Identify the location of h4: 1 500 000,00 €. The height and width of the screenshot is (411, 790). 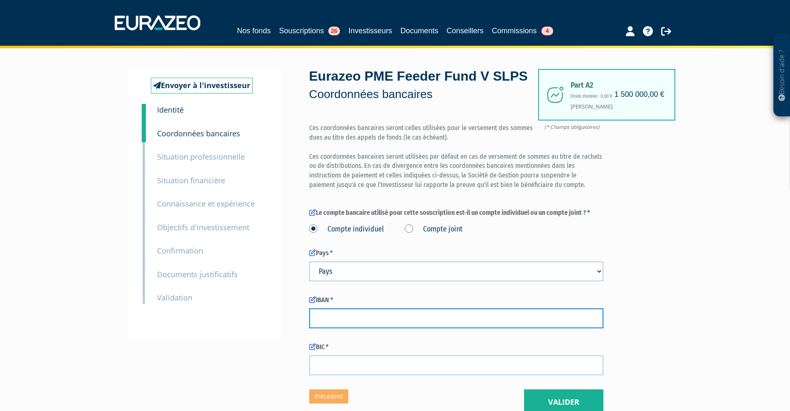
(639, 95).